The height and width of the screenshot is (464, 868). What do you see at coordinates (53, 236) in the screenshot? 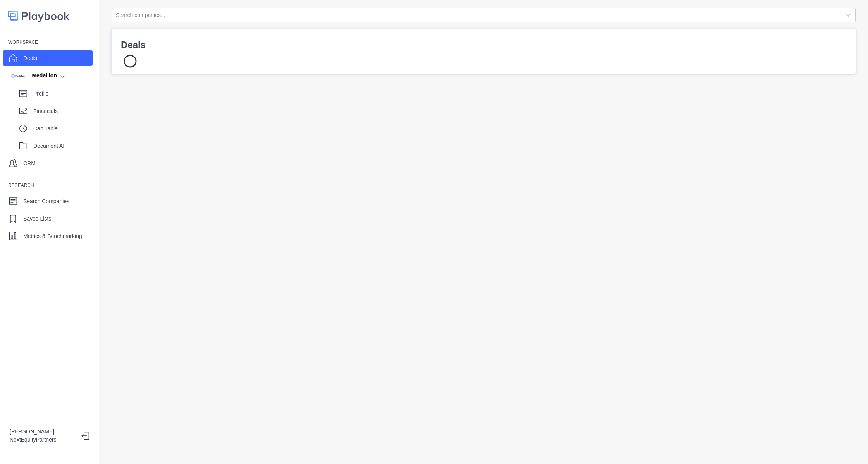
I see `p: Metrics & Benchmarking` at bounding box center [53, 236].